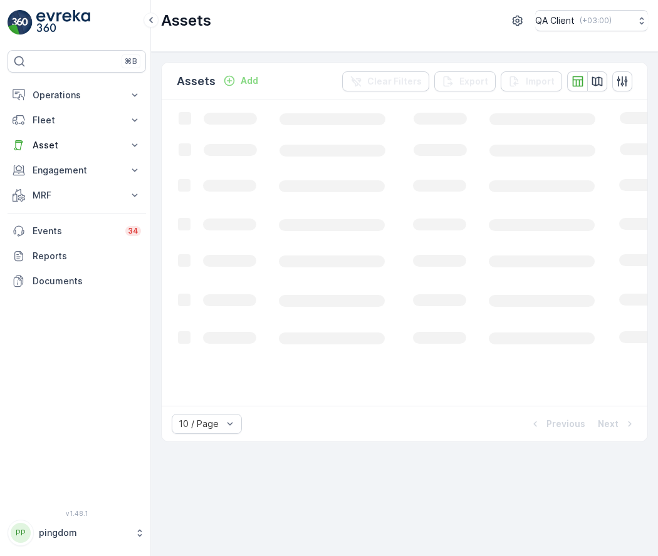  Describe the element at coordinates (76, 95) in the screenshot. I see `button: Operations` at that location.